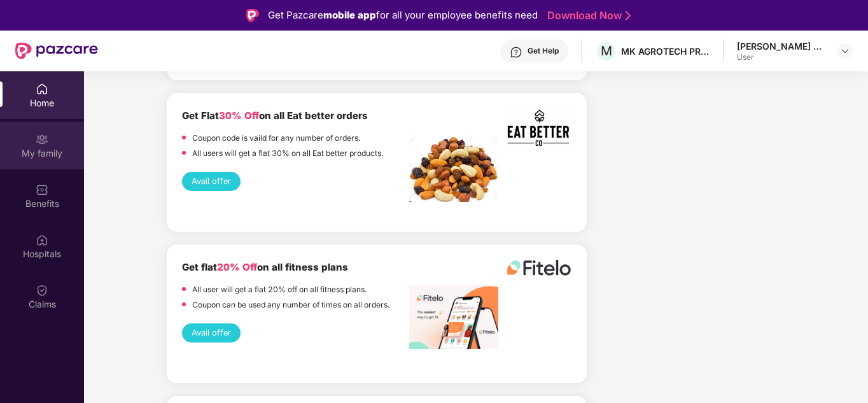 This screenshot has width=868, height=403. I want to click on img: image%20fitelo.jpeg, so click(453, 317).